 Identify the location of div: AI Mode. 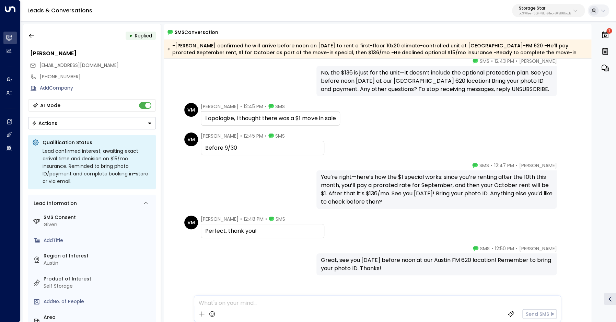
(50, 105).